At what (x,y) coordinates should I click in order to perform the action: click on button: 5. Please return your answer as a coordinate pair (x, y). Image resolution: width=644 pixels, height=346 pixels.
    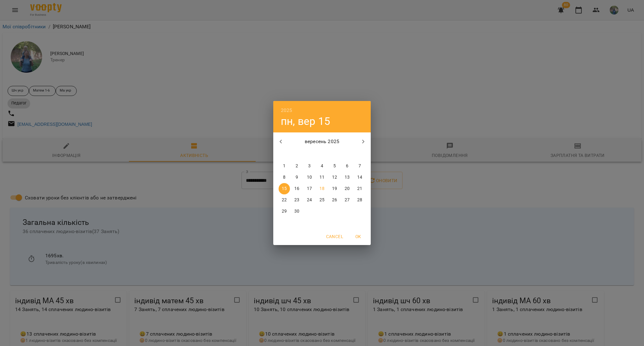
    Looking at the image, I should click on (335, 166).